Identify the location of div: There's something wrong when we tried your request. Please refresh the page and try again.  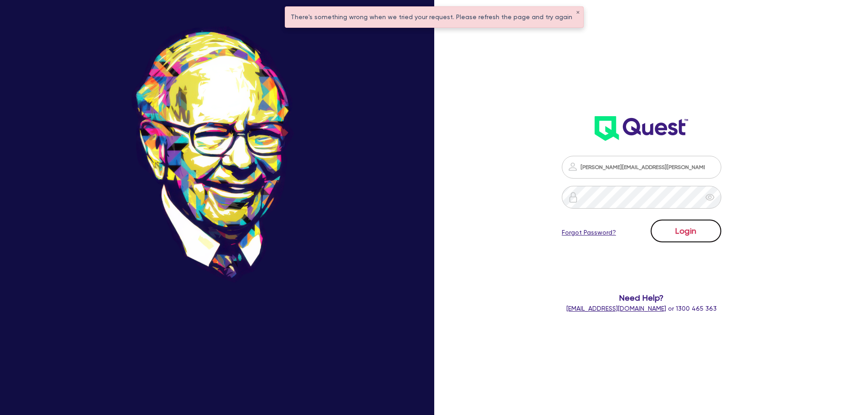
(434, 17).